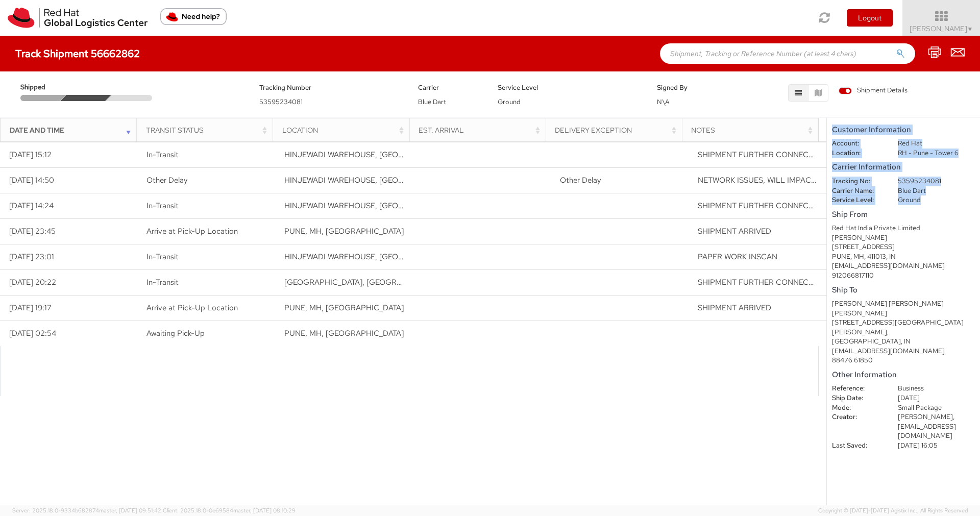 Image resolution: width=980 pixels, height=516 pixels. I want to click on dt: Carrier Name:, so click(857, 191).